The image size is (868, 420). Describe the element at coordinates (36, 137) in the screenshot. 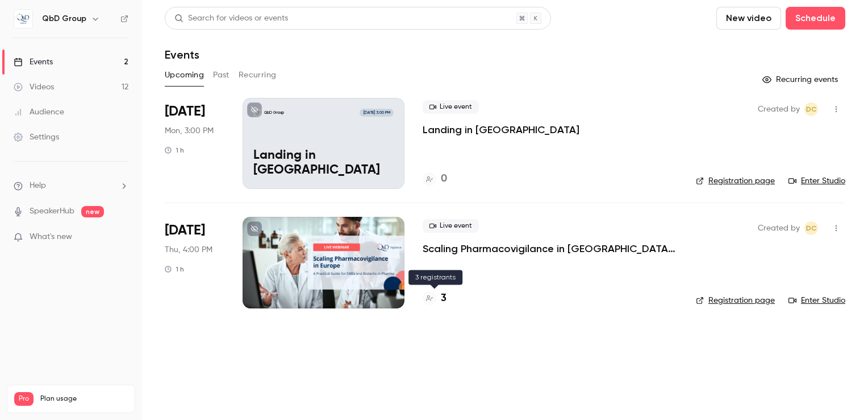

I see `div: Settings` at that location.